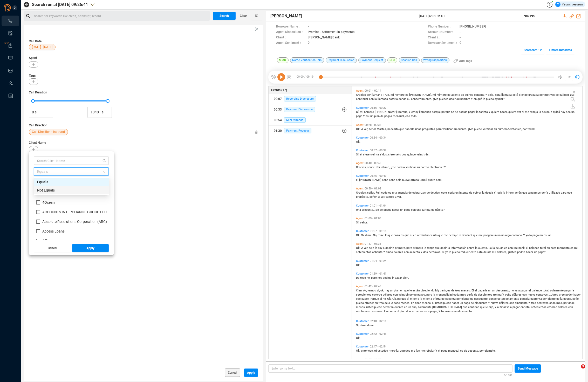  Describe the element at coordinates (410, 248) in the screenshot. I see `span: pero` at that location.